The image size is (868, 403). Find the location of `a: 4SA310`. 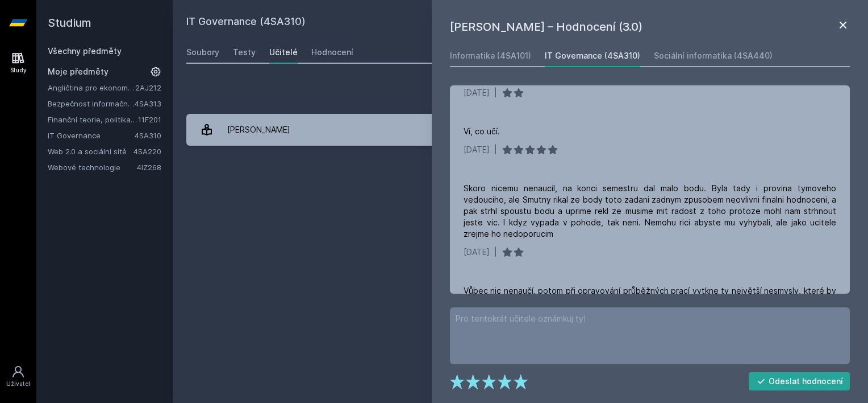

a: 4SA310 is located at coordinates (148, 136).